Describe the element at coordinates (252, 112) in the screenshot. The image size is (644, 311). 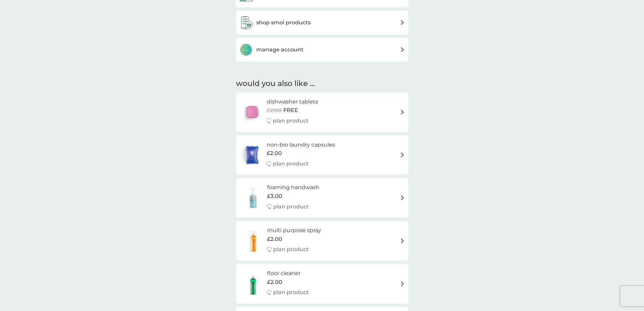
I see `img: dishwasher tablets` at that location.